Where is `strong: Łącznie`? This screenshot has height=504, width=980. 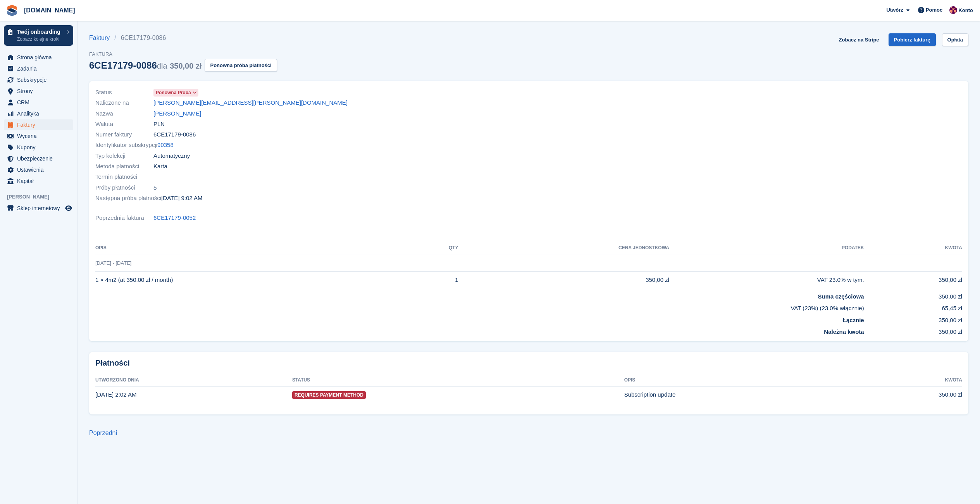
strong: Łącznie is located at coordinates (853, 320).